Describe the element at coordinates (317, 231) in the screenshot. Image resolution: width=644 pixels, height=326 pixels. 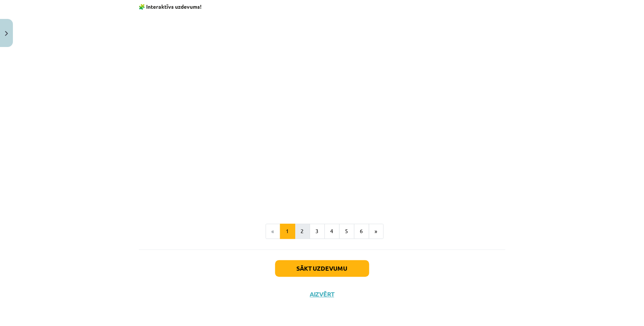
I see `button: 3` at that location.